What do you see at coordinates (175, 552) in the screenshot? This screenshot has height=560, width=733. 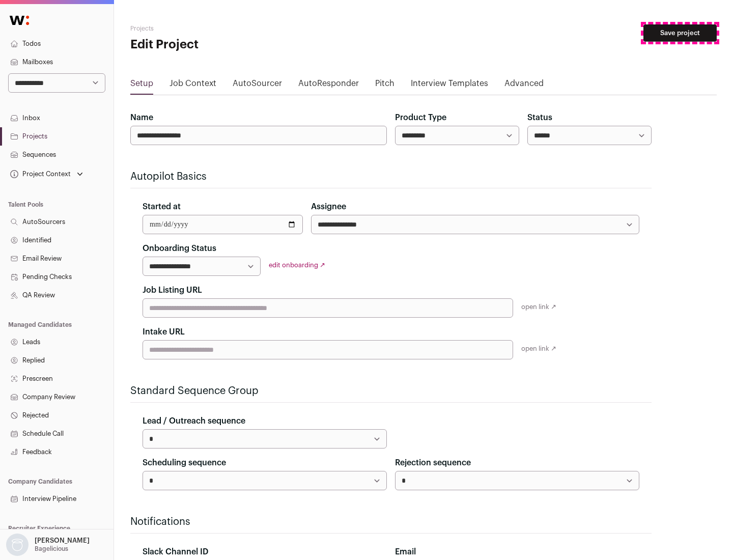 I see `label: Slack Channel ID` at bounding box center [175, 552].